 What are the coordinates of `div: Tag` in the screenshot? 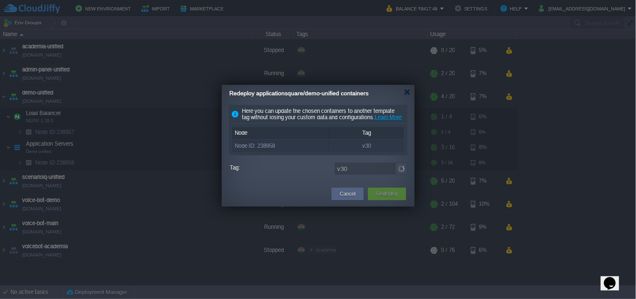 It's located at (367, 133).